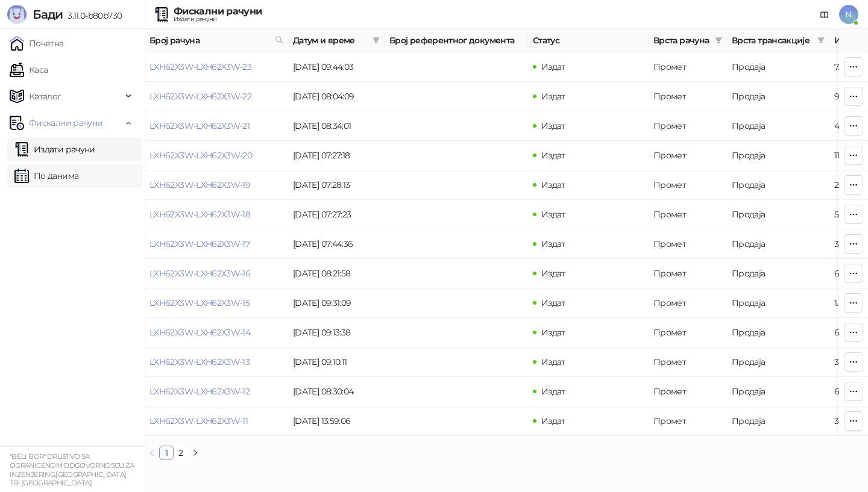 This screenshot has height=492, width=868. Describe the element at coordinates (199, 273) in the screenshot. I see `a: LXH62X3W-LXH62X3W-16` at that location.